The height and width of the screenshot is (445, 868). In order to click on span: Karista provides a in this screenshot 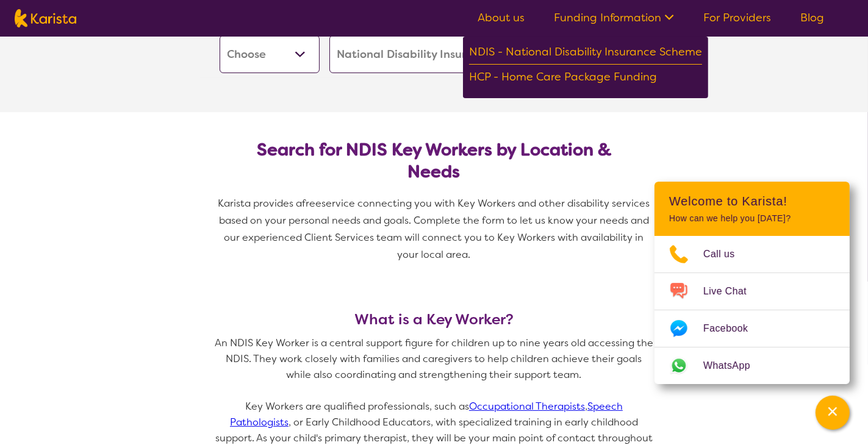, I will do `click(260, 203)`.